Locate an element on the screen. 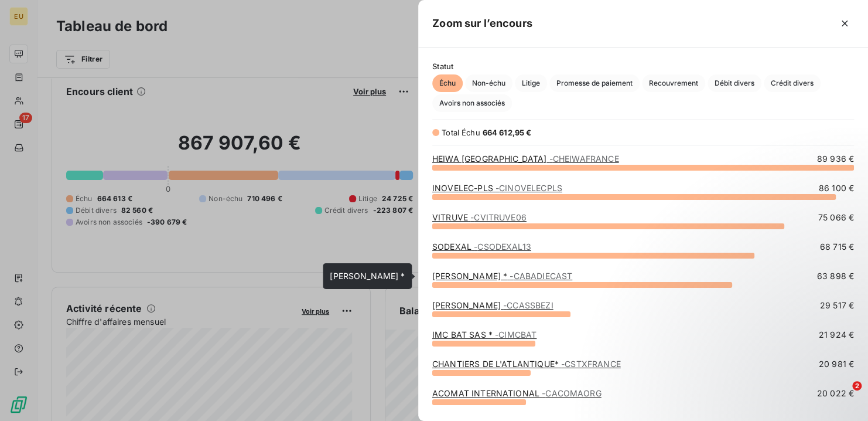 Image resolution: width=868 pixels, height=421 pixels. button: Échu is located at coordinates (448, 83).